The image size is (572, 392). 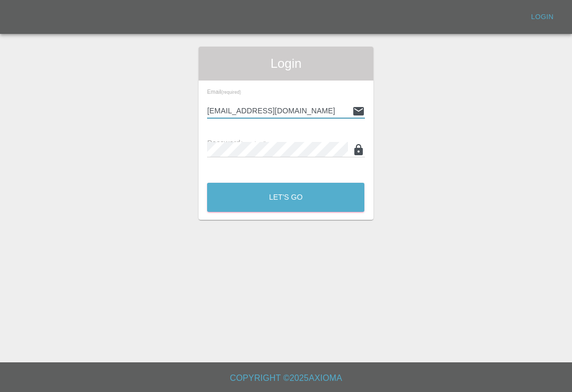 What do you see at coordinates (224, 92) in the screenshot?
I see `span: Email` at bounding box center [224, 92].